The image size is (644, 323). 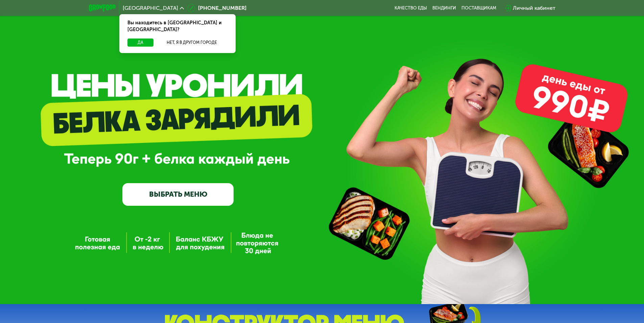 What do you see at coordinates (411, 8) in the screenshot?
I see `a: Качество еды` at bounding box center [411, 8].